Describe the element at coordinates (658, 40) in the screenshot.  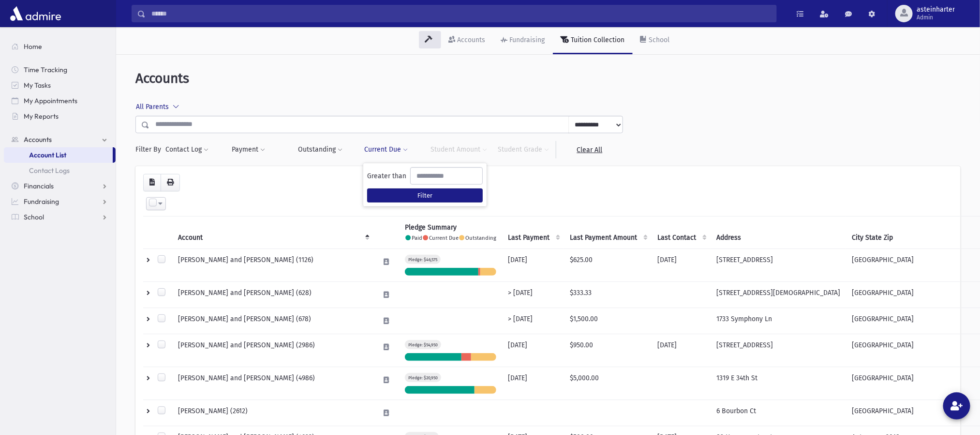
I see `div: School` at that location.